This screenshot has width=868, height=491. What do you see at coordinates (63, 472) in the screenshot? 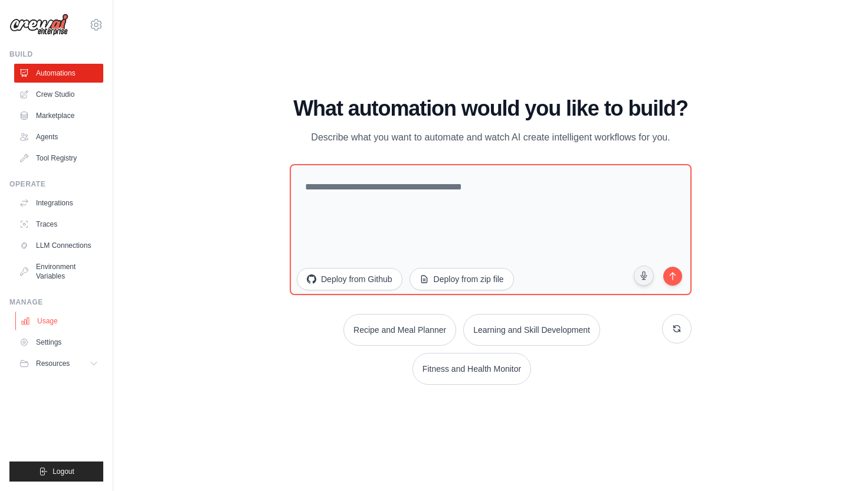
I see `span: Logout` at bounding box center [63, 472].